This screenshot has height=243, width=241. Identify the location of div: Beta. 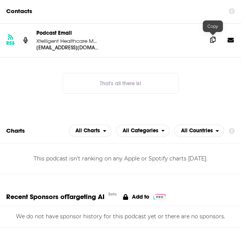
(112, 194).